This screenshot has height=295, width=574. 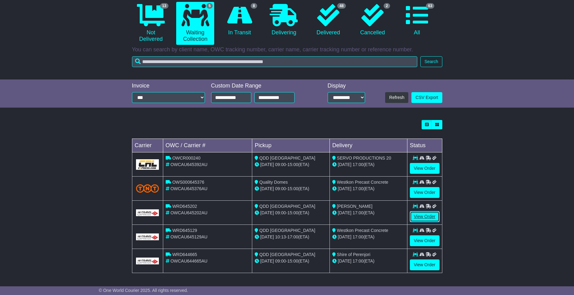 What do you see at coordinates (328, 20) in the screenshot?
I see `a: 48 Delivered` at bounding box center [328, 20].